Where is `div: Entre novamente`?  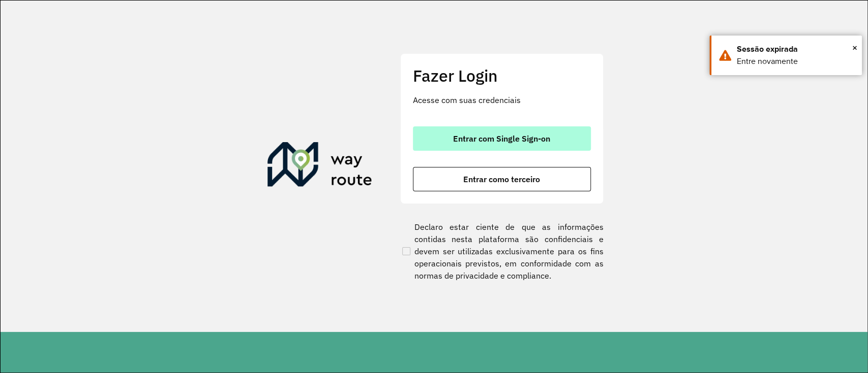 div: Entre novamente is located at coordinates (795, 61).